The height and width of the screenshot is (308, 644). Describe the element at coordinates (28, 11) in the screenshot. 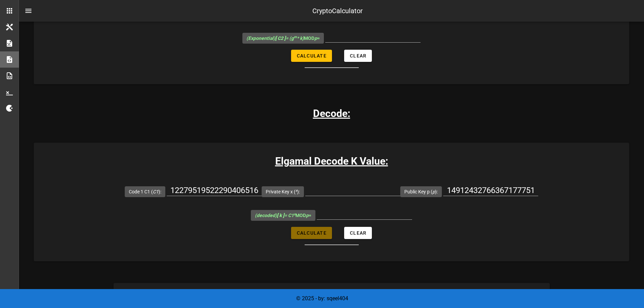

I see `button: nav-menu-toggle` at that location.